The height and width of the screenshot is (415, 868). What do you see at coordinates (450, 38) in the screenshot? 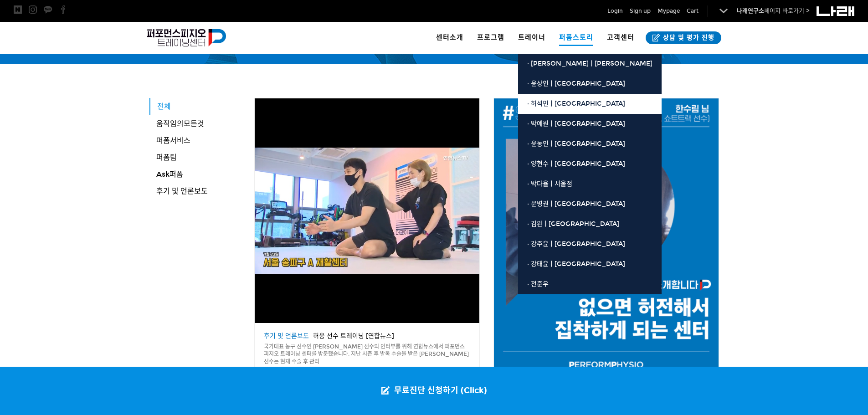
I see `span: 센터소개` at bounding box center [450, 38].